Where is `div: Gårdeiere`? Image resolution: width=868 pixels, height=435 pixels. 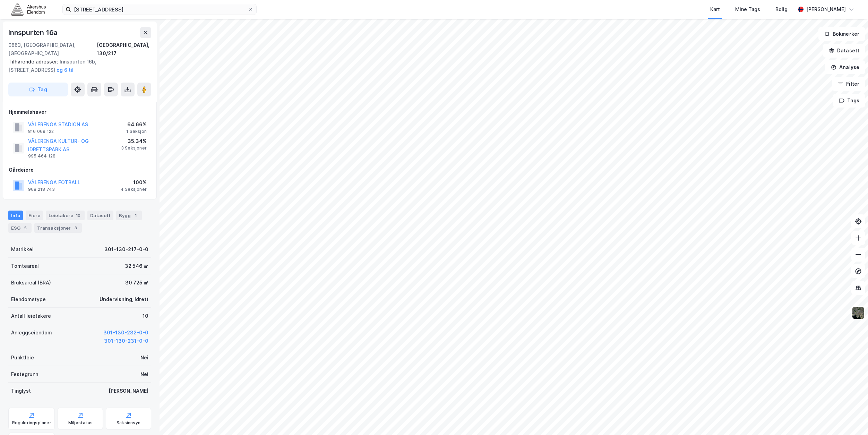
div: Gårdeiere is located at coordinates (80, 170).